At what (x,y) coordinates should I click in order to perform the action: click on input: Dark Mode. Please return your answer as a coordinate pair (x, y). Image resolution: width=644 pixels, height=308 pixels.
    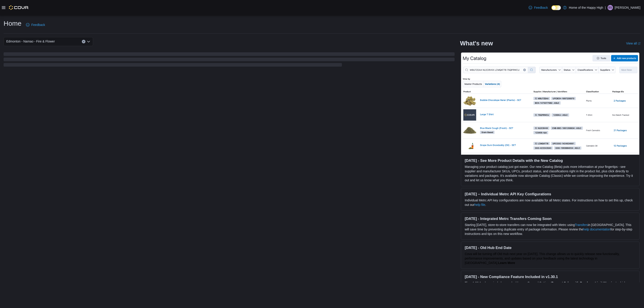
    Looking at the image, I should click on (556, 8).